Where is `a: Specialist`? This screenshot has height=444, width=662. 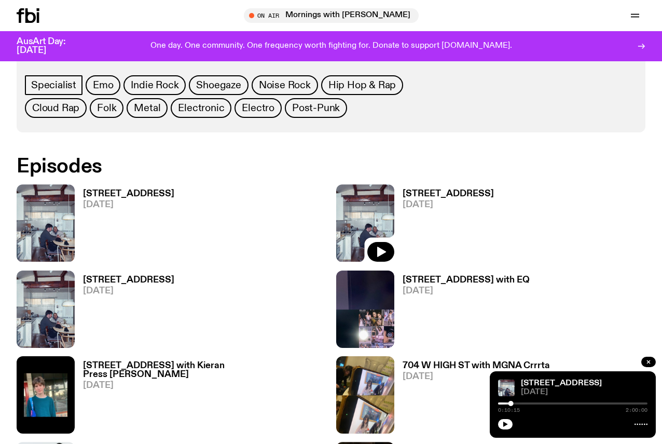
a: Specialist is located at coordinates (53, 85).